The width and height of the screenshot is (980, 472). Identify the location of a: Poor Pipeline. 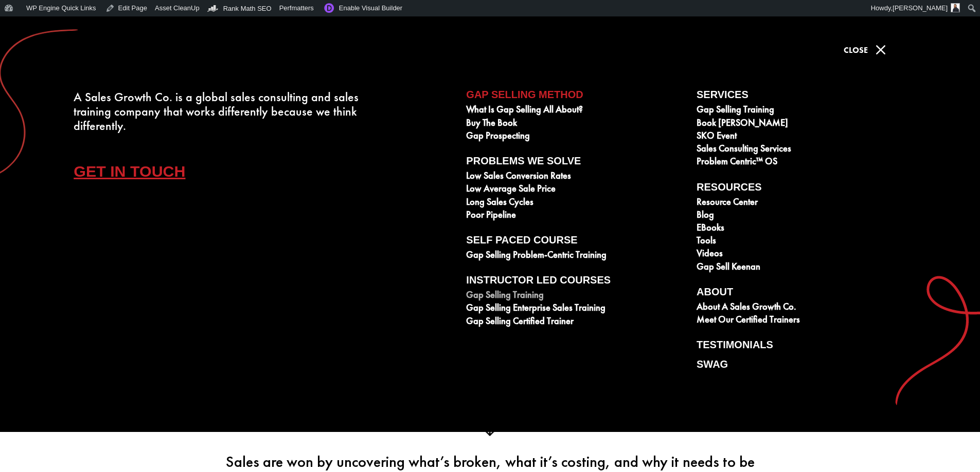
(575, 216).